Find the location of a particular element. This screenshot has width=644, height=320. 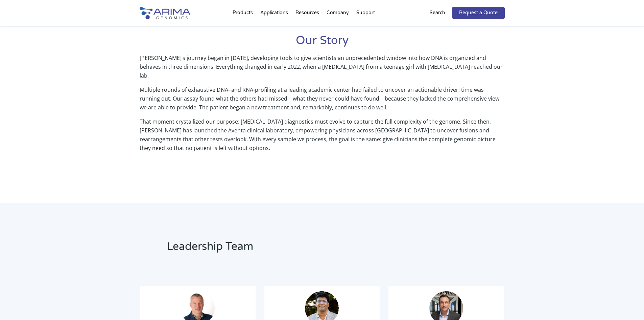

a: Request a Quote is located at coordinates (478, 13).